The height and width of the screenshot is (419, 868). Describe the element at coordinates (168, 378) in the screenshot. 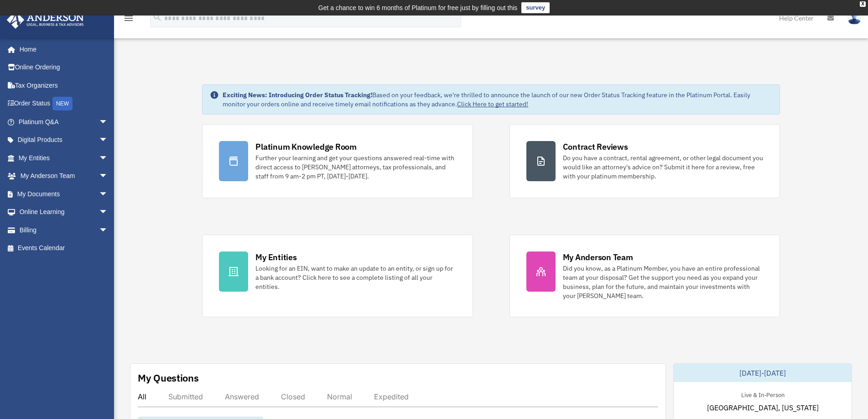

I see `div: My Questions` at that location.